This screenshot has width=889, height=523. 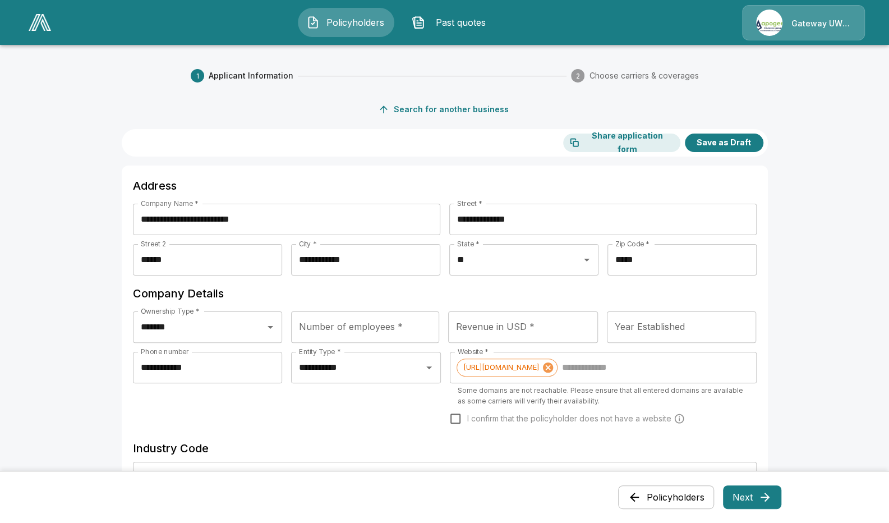 I want to click on text: 1, so click(x=197, y=76).